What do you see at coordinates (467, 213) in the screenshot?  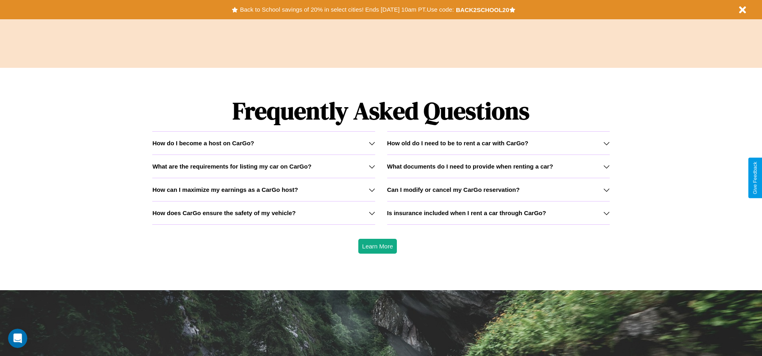 I see `h3: Is insurance included when I rent a car through CarGo?` at bounding box center [467, 213].